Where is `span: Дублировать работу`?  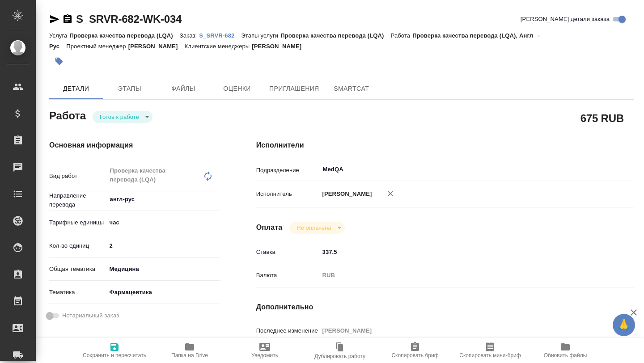
span: Дублировать работу is located at coordinates (340, 356).